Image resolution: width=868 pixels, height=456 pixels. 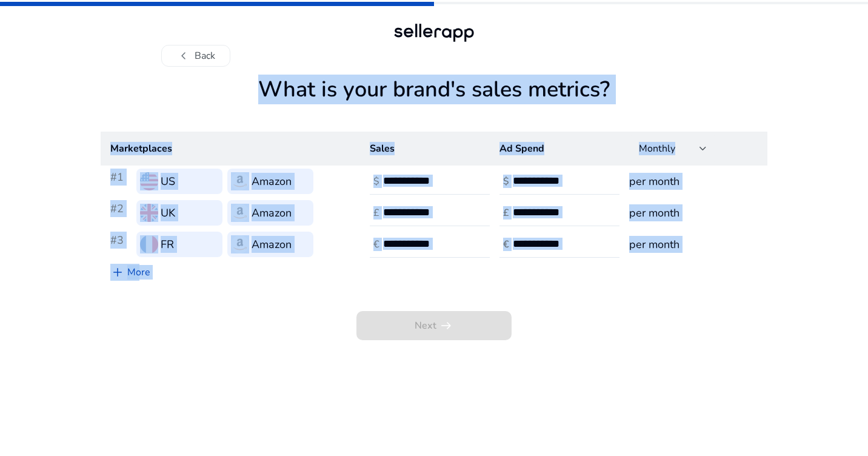 What do you see at coordinates (196, 56) in the screenshot?
I see `button: chevron_leftBack` at bounding box center [196, 56].